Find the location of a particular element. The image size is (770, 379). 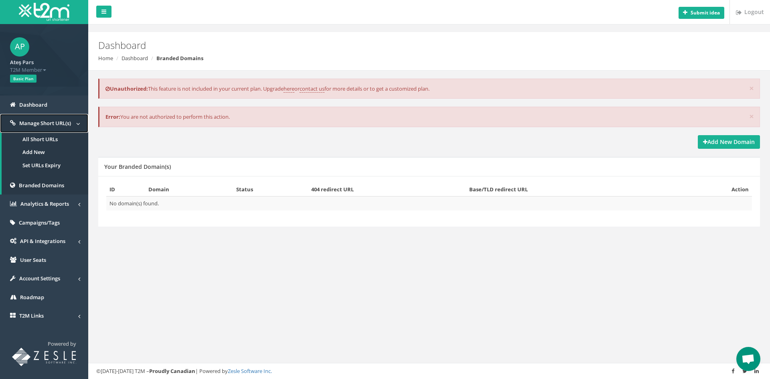

span: Branded Domains is located at coordinates (41, 185).